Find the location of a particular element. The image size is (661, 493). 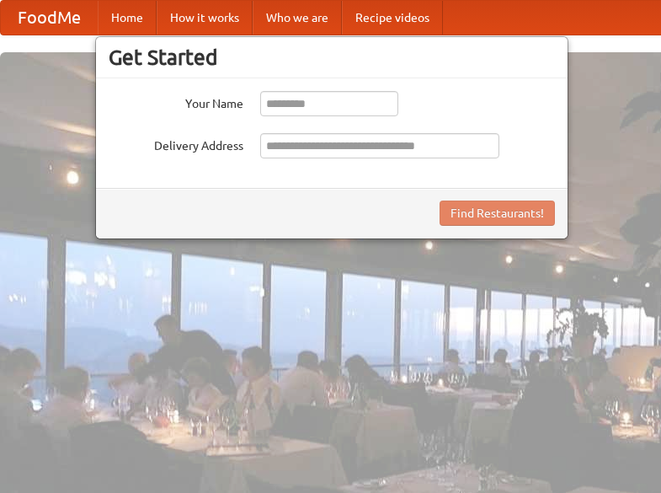

a: FoodMe is located at coordinates (49, 18).